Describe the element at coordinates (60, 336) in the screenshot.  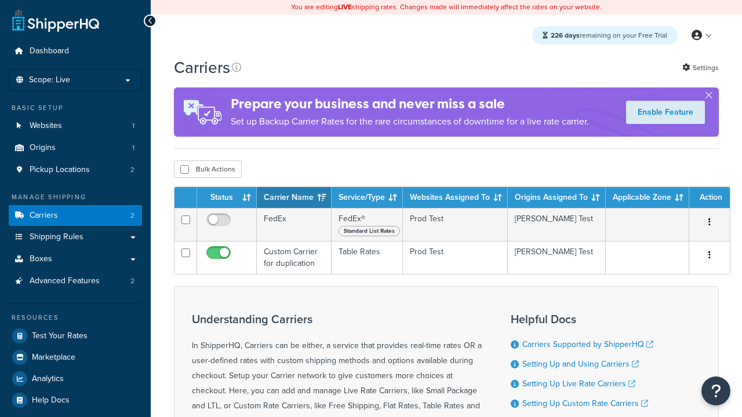
I see `span: Test Your Rates` at that location.